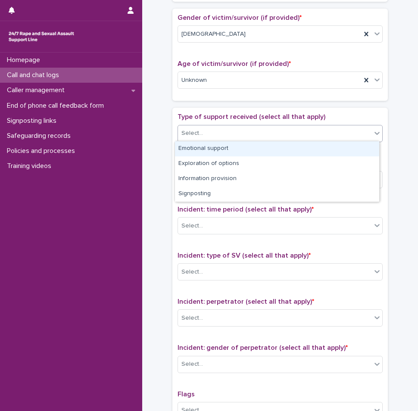 The image size is (418, 411). What do you see at coordinates (245, 209) in the screenshot?
I see `span: Incident: time period (select all that apply)` at bounding box center [245, 209].